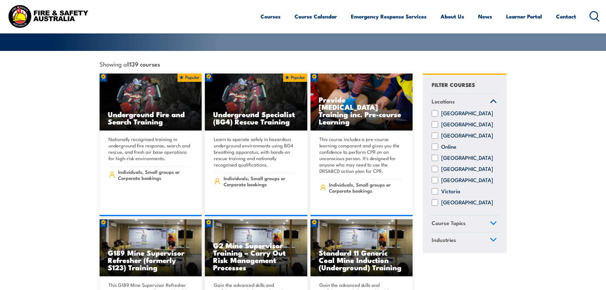 The height and width of the screenshot is (290, 606). I want to click on a: Course Calendar, so click(315, 16).